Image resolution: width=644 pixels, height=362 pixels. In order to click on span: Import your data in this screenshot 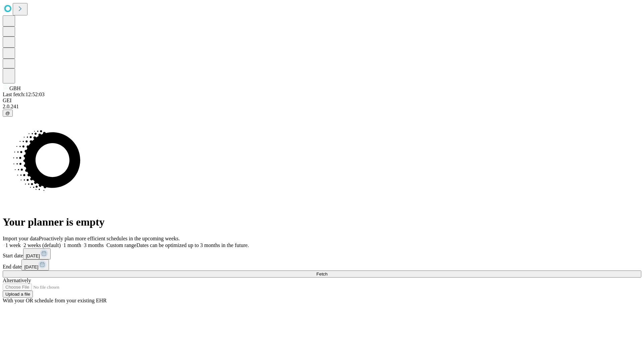, I will do `click(21, 238)`.